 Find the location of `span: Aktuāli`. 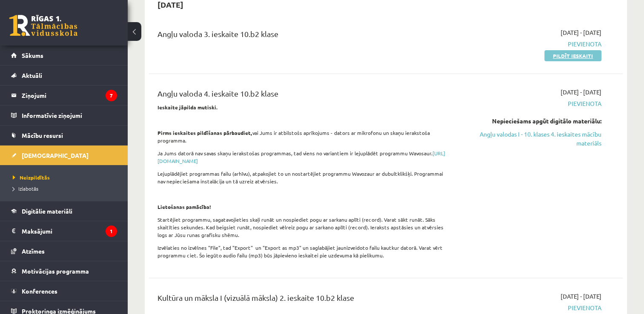

span: Aktuāli is located at coordinates (32, 75).